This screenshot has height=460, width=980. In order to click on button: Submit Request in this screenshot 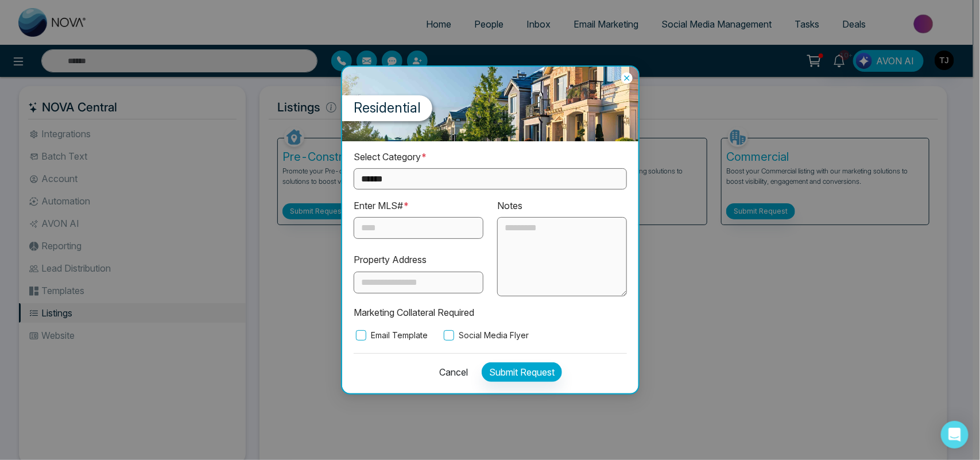, I will do `click(522, 372)`.